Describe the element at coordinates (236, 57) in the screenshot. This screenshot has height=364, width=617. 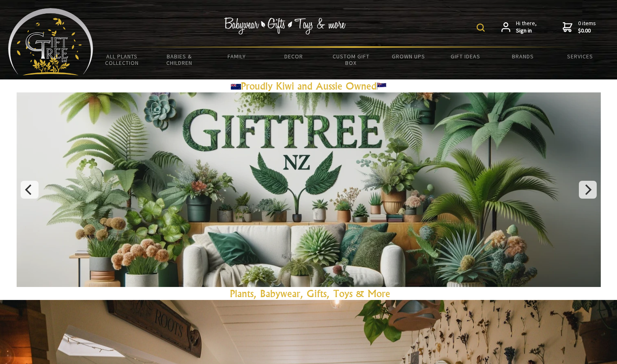
I see `a: Family` at that location.